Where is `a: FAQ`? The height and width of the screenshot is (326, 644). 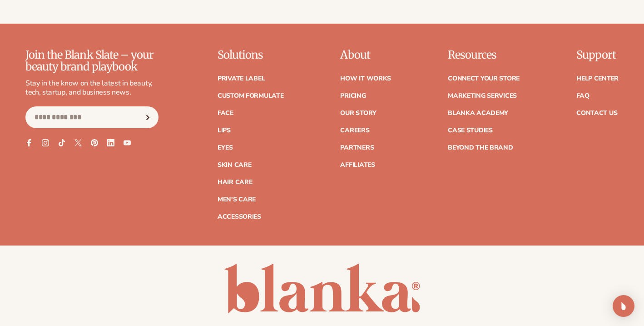 a: FAQ is located at coordinates (583, 96).